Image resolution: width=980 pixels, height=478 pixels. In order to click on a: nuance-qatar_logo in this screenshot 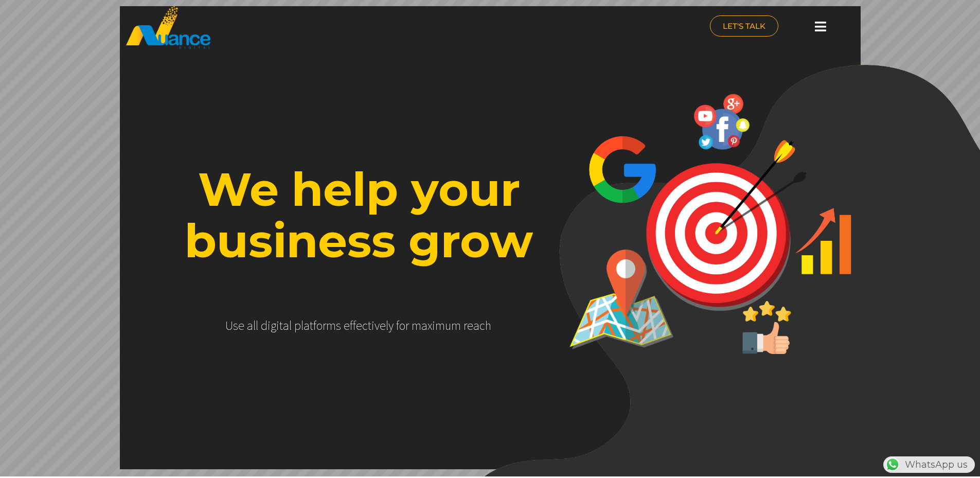, I will do `click(305, 27)`.